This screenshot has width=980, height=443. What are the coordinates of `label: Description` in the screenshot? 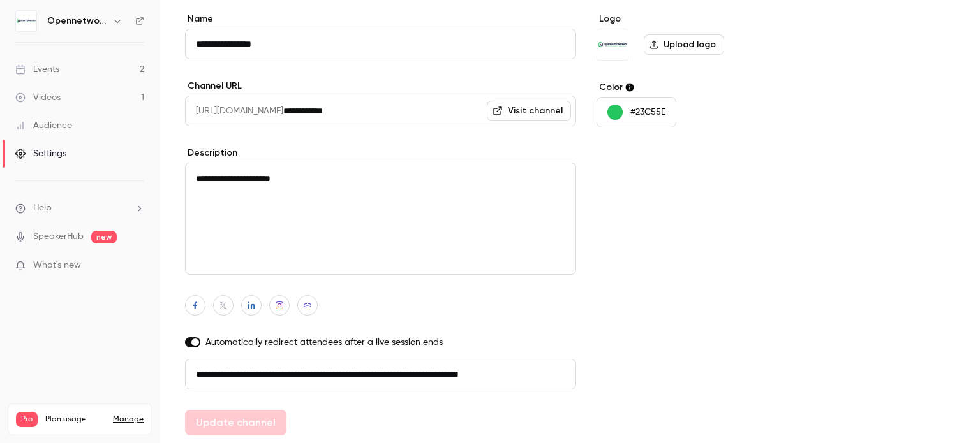 It's located at (380, 153).